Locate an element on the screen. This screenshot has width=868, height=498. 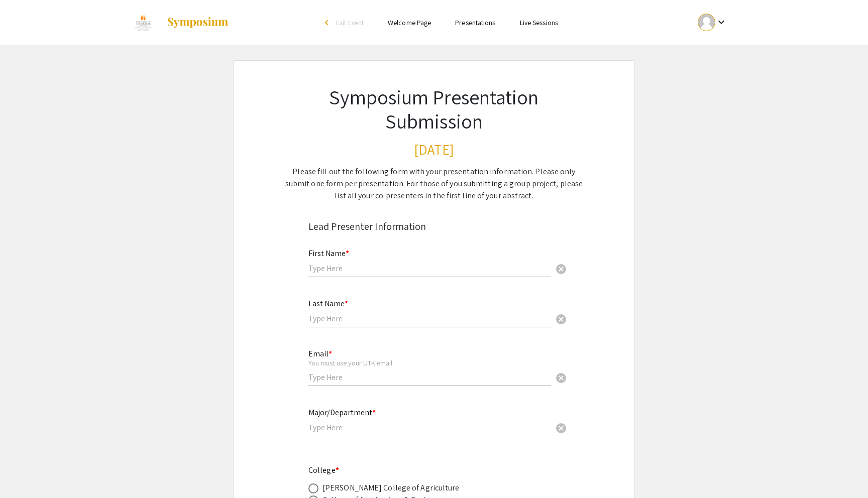
img: Discovery Day 2025 is located at coordinates (143, 22).